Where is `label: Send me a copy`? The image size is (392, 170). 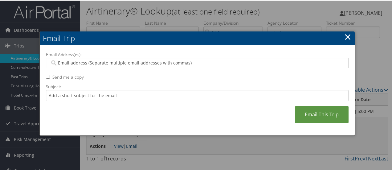 label: Send me a copy is located at coordinates (68, 76).